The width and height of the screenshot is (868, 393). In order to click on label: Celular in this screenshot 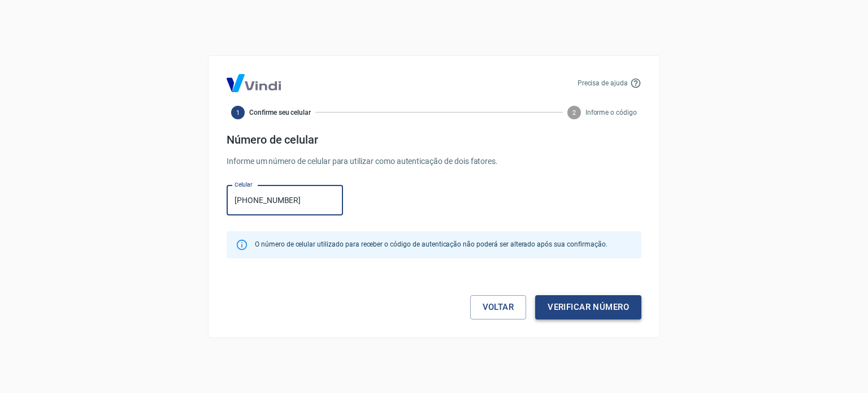, I will do `click(244, 185)`.